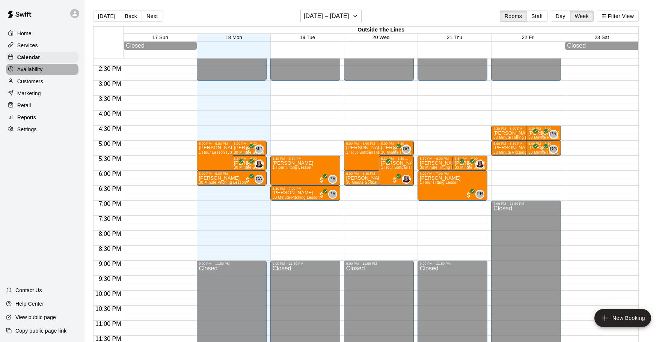  I want to click on div: 6:00 PM – 6:30 PM: Emma Heidenreich, so click(379, 178).